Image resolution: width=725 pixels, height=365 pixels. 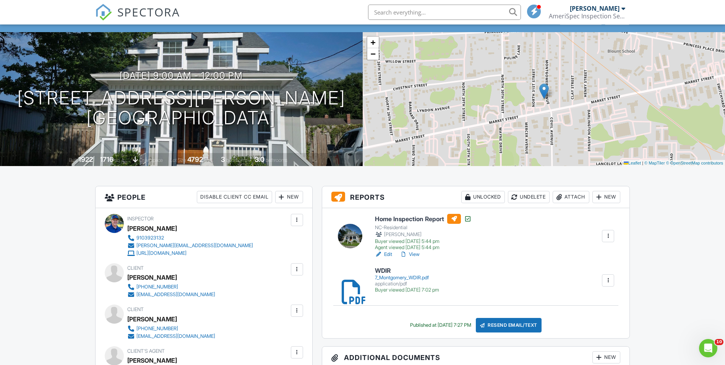 What do you see at coordinates (384, 254) in the screenshot?
I see `a: Edit` at bounding box center [384, 254].